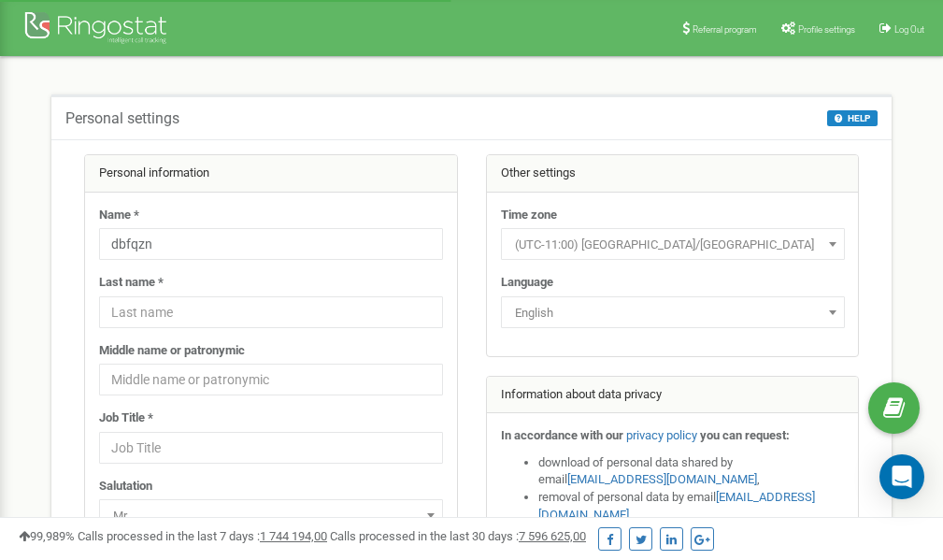  Describe the element at coordinates (172, 350) in the screenshot. I see `label: Middle name or patronymic` at that location.